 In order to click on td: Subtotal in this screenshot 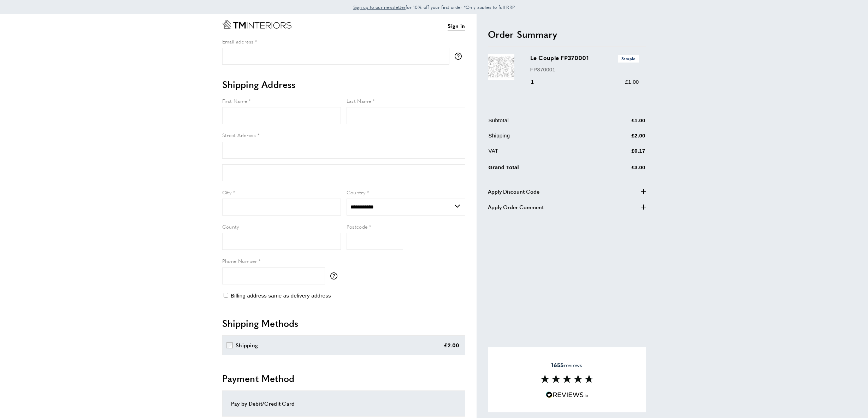, I will do `click(542, 123)`.